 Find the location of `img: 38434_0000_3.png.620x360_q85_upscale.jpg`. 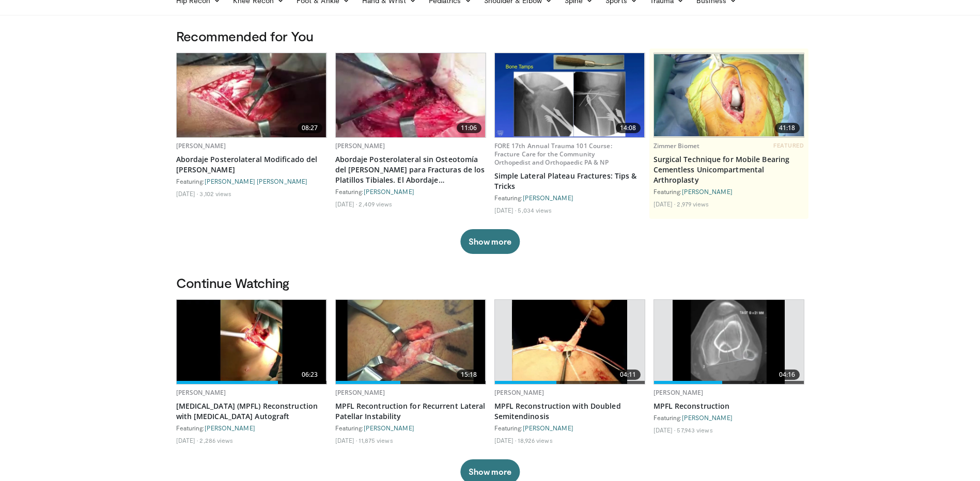

img: 38434_0000_3.png.620x360_q85_upscale.jpg is located at coordinates (729, 342).